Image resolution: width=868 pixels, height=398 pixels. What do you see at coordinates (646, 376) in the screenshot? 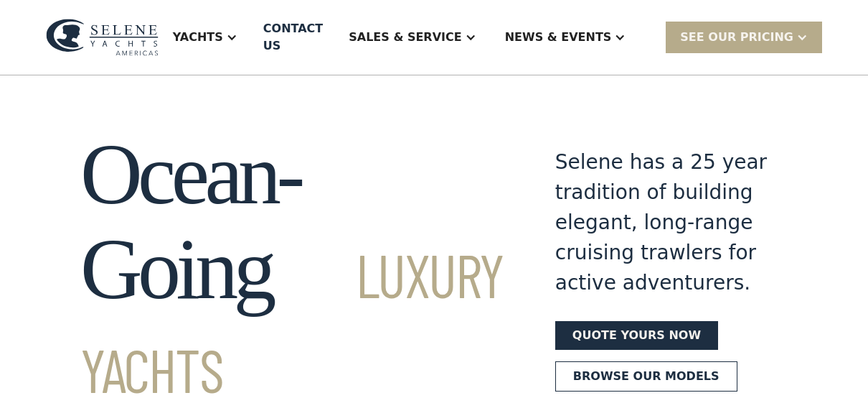
I see `a: Browse our models` at bounding box center [646, 376].